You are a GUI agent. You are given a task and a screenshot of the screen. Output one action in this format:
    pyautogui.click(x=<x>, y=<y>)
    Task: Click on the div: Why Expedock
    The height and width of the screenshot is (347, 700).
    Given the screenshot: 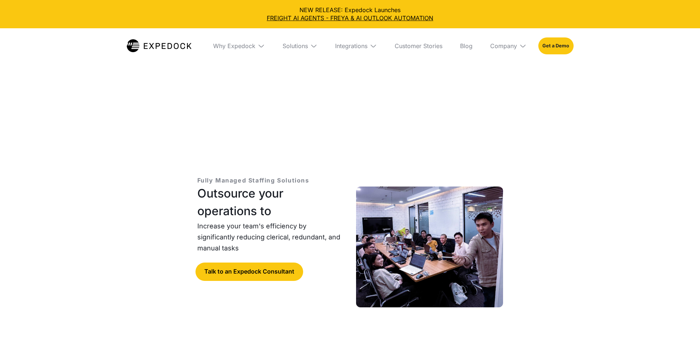 What is the action you would take?
    pyautogui.click(x=234, y=46)
    